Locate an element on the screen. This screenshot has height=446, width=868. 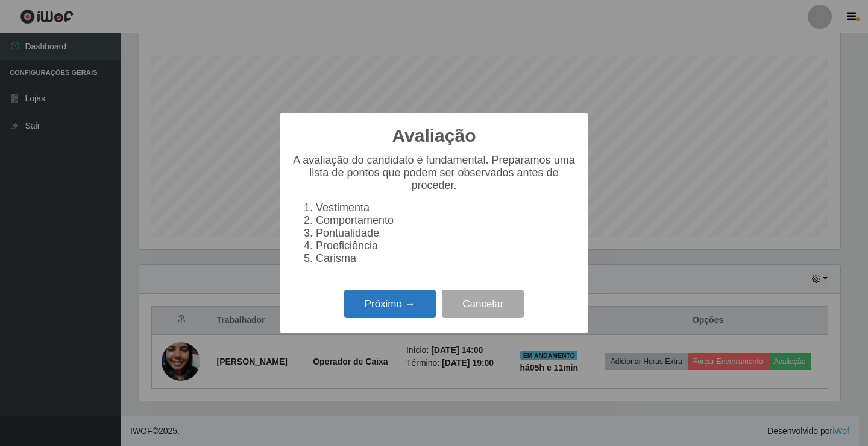
li: Comportamento is located at coordinates (446, 221).